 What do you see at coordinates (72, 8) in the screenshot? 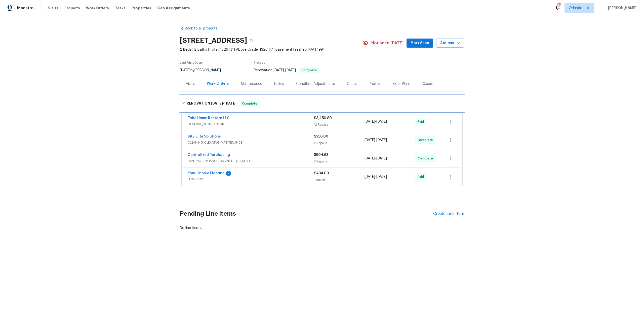
I see `span: Projects` at bounding box center [72, 8].